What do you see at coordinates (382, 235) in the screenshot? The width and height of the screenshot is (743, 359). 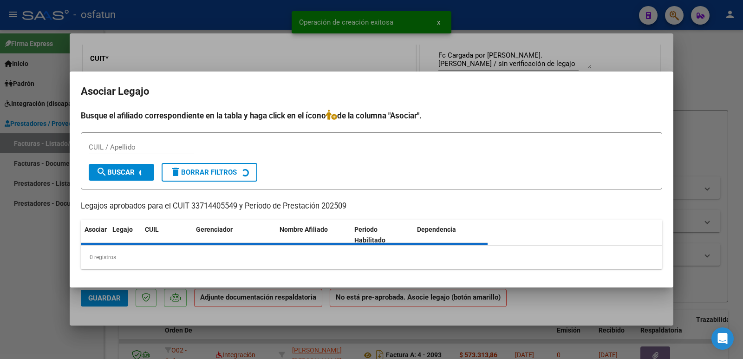 I see `datatable-header-cell: Periodo Habilitado` at bounding box center [382, 235].